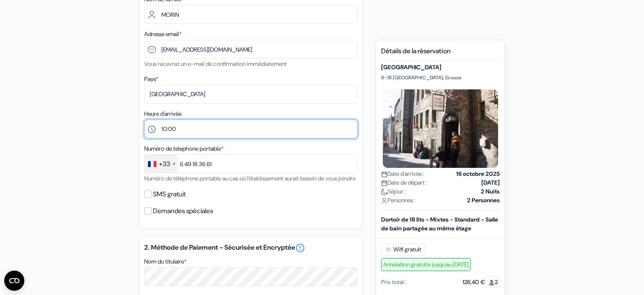  I want to click on img: guest.svg, so click(491, 283).